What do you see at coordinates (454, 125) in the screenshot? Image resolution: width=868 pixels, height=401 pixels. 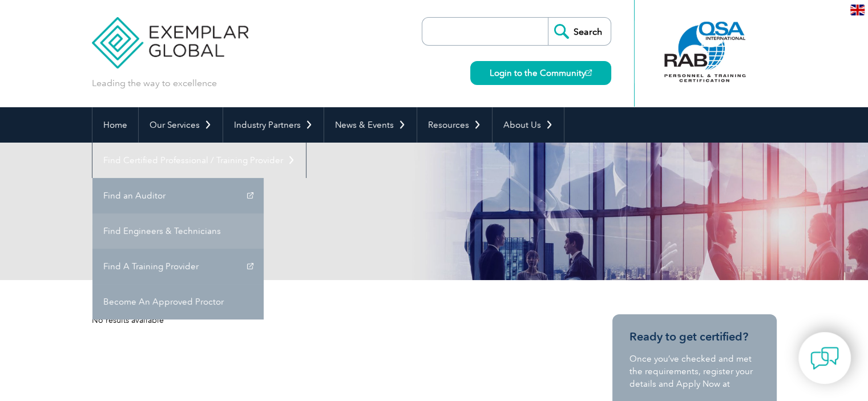 I see `a: Resources` at bounding box center [454, 125].